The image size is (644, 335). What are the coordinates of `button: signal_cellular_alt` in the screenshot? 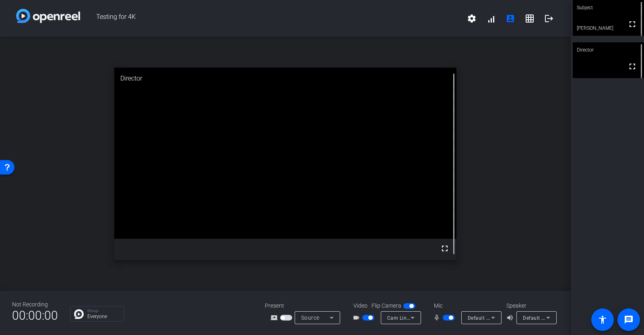 It's located at (491, 18).